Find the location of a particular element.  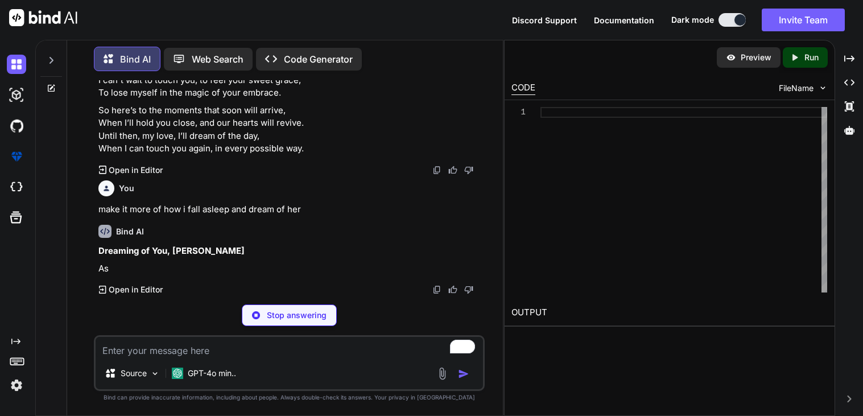

p: GPT-4o min.. is located at coordinates (212, 373).